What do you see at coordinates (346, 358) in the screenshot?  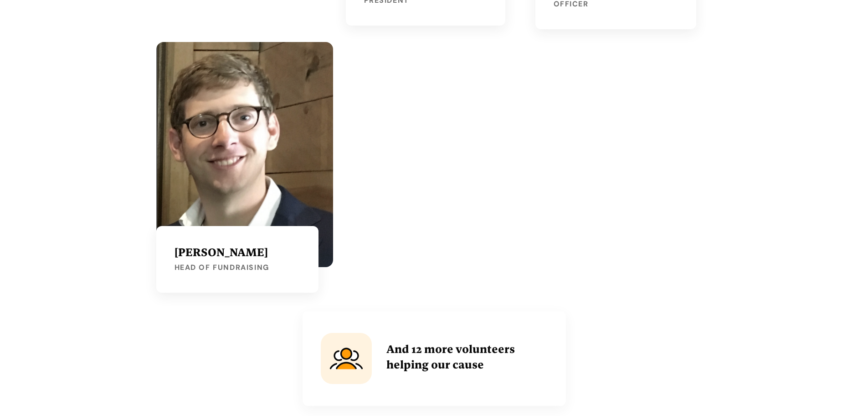 I see `img: 50,000 More Volunteers - Philanthropy Webflow Template` at bounding box center [346, 358].